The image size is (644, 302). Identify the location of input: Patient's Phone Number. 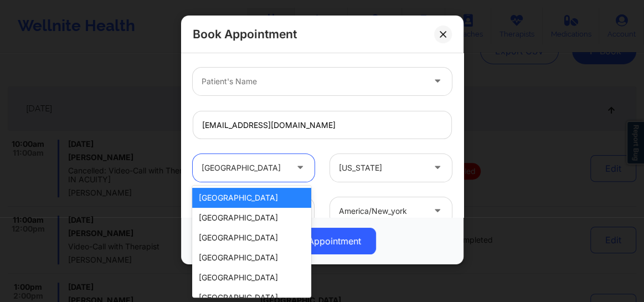
(254, 211).